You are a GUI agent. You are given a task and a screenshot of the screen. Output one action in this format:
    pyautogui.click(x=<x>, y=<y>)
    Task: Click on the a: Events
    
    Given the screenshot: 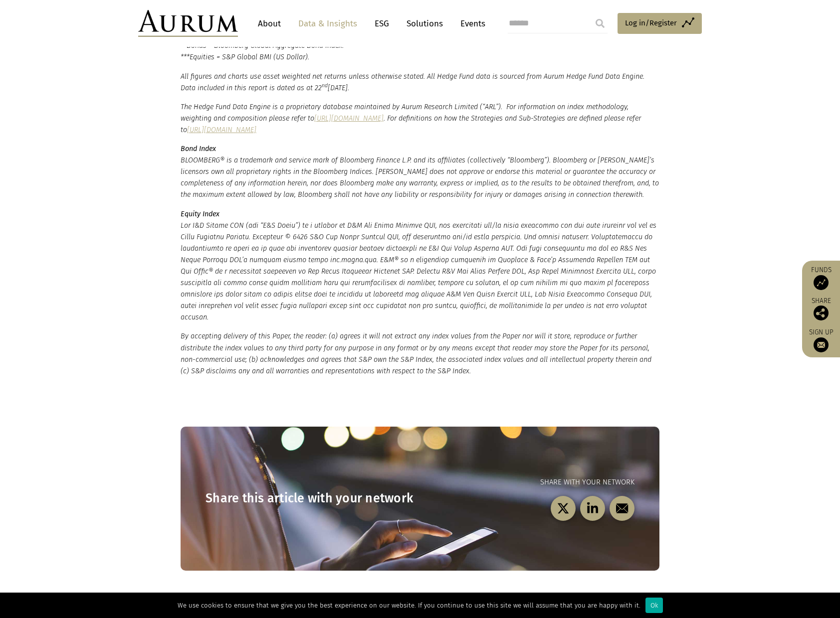 What is the action you would take?
    pyautogui.click(x=470, y=24)
    